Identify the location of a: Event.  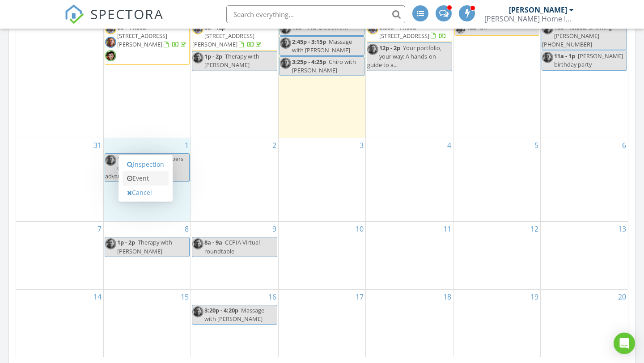
(145, 178).